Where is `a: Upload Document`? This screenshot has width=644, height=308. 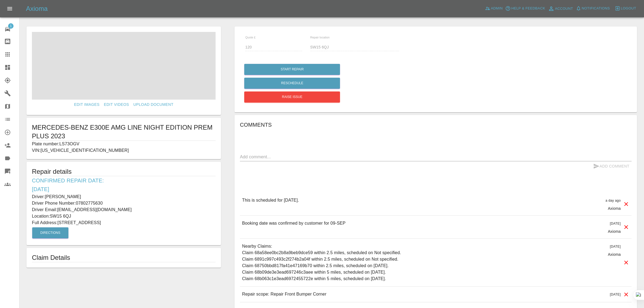
a: Upload Document is located at coordinates (153, 104).